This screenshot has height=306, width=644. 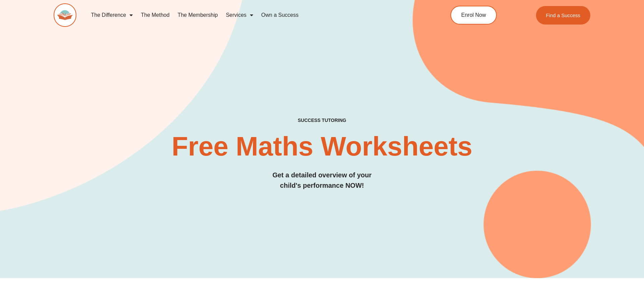 I want to click on span: Find a Success, so click(x=563, y=15).